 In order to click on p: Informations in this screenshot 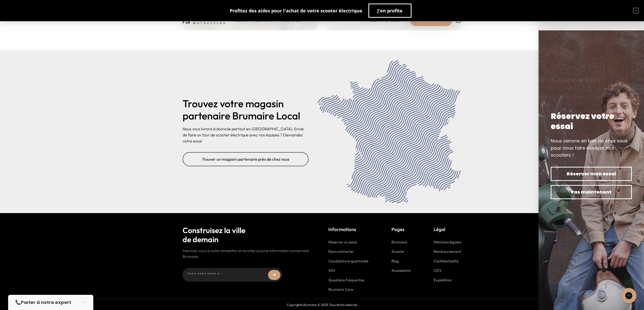, I will do `click(348, 229)`.